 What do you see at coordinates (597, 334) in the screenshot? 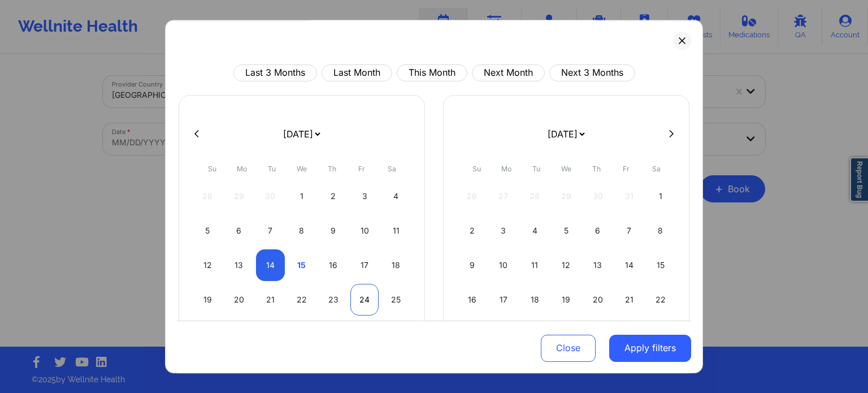
I see `div: Thu Nov 27 2025` at bounding box center [597, 334].